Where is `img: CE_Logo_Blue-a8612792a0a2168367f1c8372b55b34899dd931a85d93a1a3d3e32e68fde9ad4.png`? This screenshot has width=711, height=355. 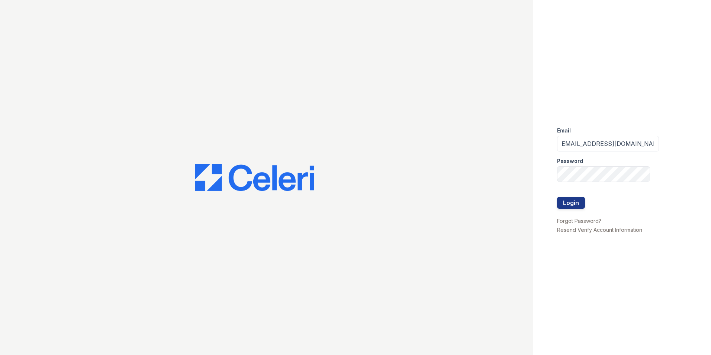 img: CE_Logo_Blue-a8612792a0a2168367f1c8372b55b34899dd931a85d93a1a3d3e32e68fde9ad4.png is located at coordinates (255, 177).